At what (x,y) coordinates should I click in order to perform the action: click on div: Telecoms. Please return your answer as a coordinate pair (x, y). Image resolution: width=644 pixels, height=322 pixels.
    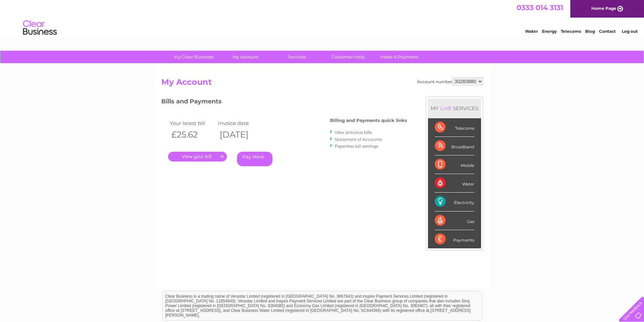
    Looking at the image, I should click on (454, 127).